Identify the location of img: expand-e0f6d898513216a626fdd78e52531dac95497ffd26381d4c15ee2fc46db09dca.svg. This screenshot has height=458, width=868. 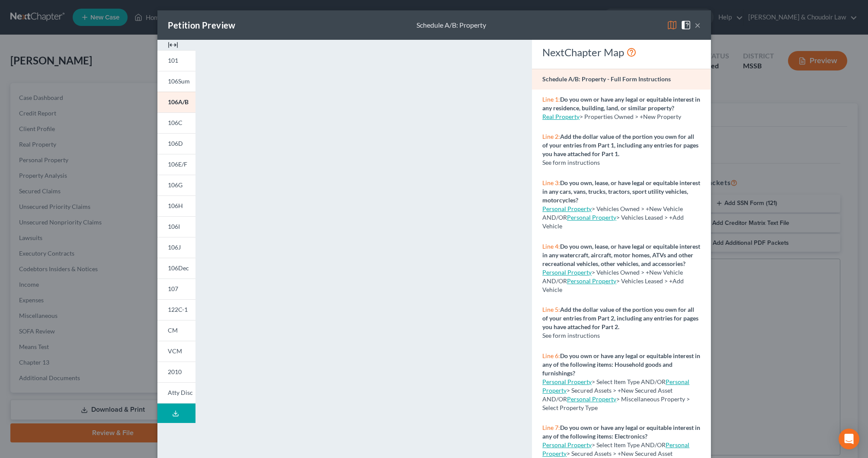
(173, 45).